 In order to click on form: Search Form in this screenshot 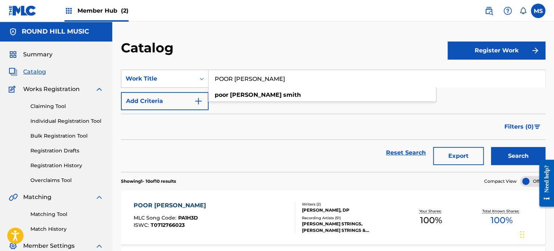, I will do `click(333, 121)`.